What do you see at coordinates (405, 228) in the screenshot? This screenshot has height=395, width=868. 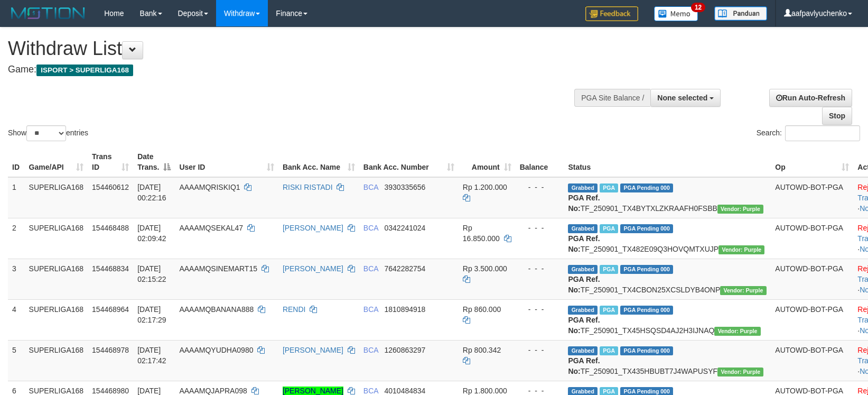 I see `span: Copy 0342241024 to clipboard` at bounding box center [405, 228].